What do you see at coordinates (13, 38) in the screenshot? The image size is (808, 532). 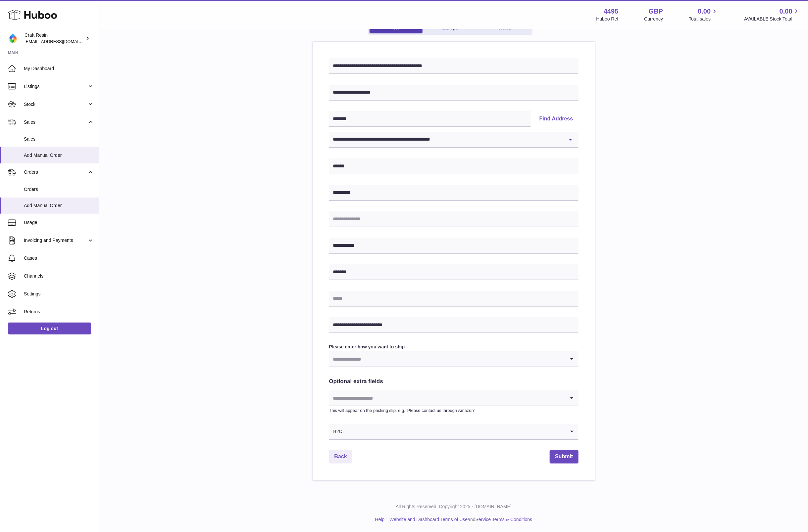 I see `img: craftresinuk@gmail.com` at bounding box center [13, 38].